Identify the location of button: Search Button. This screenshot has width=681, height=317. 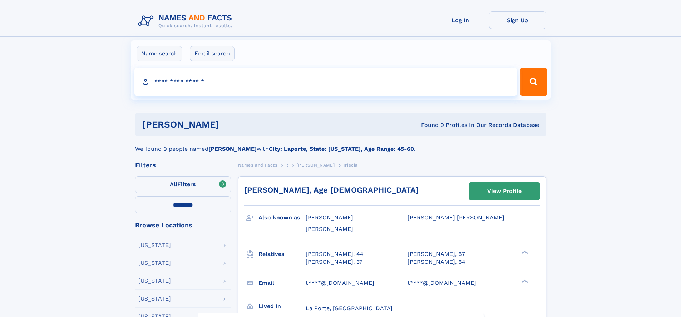
(534, 82).